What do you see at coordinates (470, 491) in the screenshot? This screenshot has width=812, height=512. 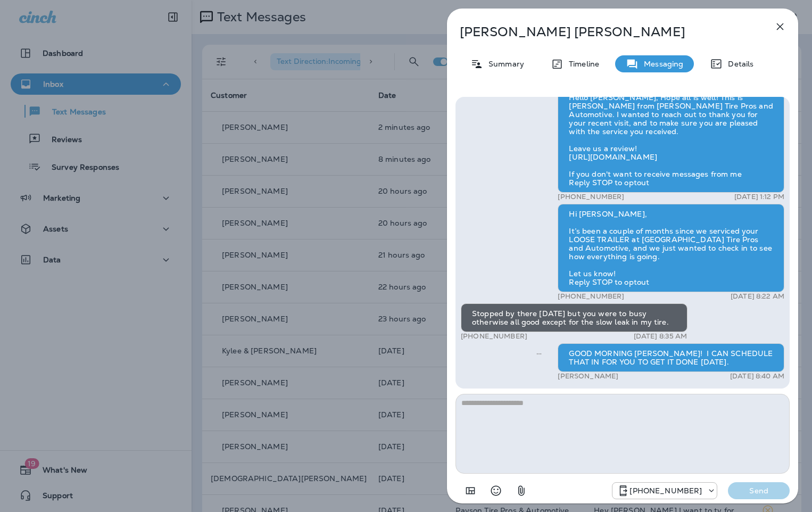 I see `button: Add in a premade template` at bounding box center [470, 491].